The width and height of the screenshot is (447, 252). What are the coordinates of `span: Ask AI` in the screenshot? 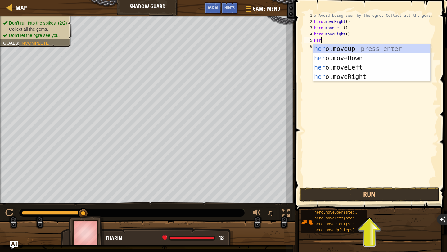 It's located at (213, 7).